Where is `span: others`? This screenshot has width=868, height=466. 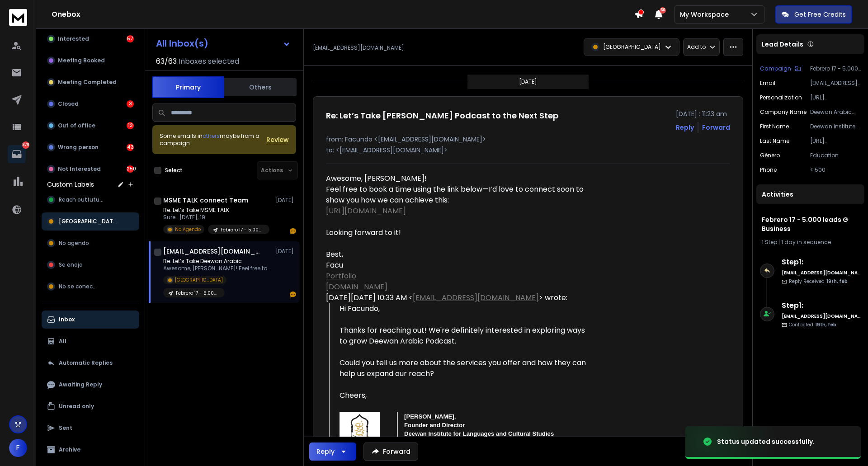 span: others is located at coordinates (211, 136).